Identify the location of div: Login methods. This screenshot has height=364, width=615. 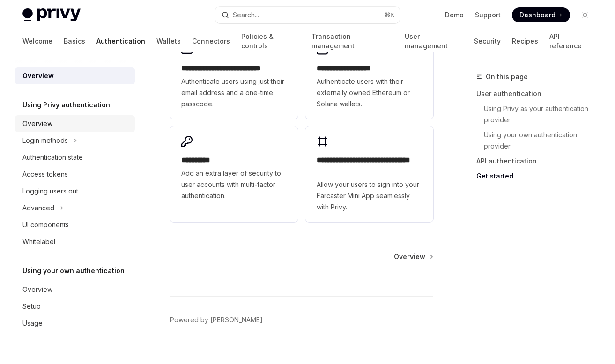
(45, 140).